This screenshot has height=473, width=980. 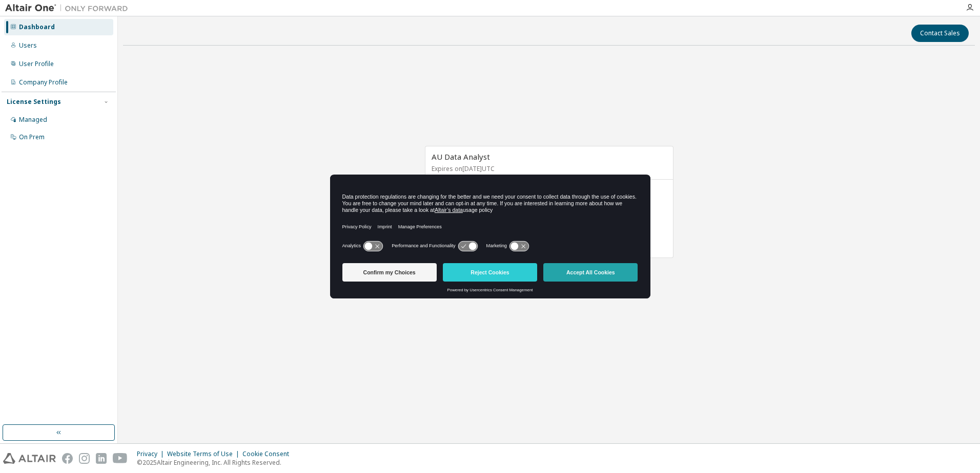 What do you see at coordinates (152, 454) in the screenshot?
I see `div: Privacy` at bounding box center [152, 454].